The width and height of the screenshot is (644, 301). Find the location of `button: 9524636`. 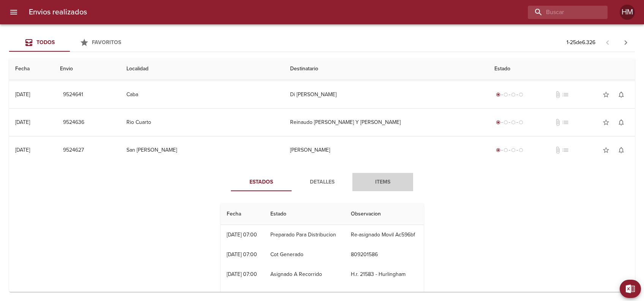

button: 9524636 is located at coordinates (74, 123).